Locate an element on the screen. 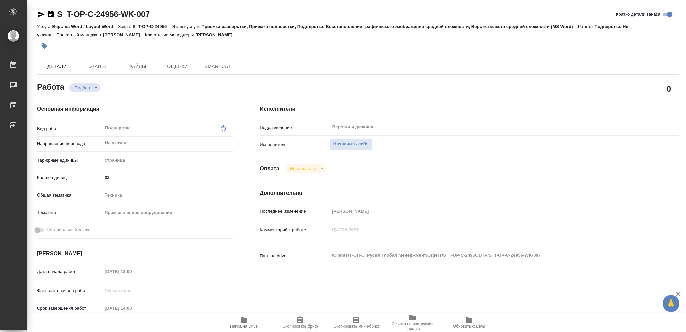  p: Верстка Word / Layout Word is located at coordinates (85, 26).